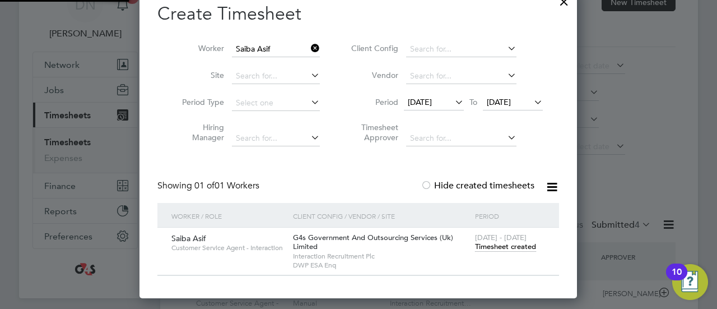 The height and width of the screenshot is (309, 717). I want to click on span: Saiba Asif, so click(189, 238).